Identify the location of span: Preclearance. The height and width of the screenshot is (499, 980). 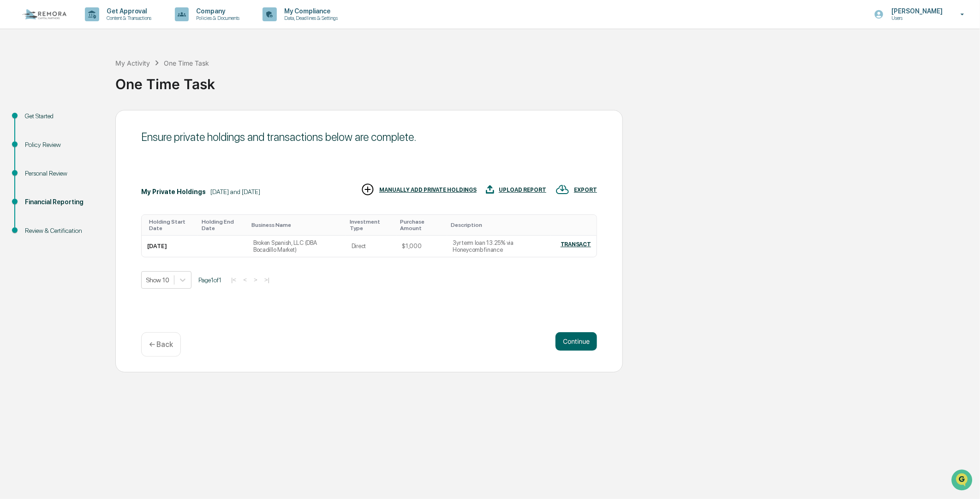
(39, 194).